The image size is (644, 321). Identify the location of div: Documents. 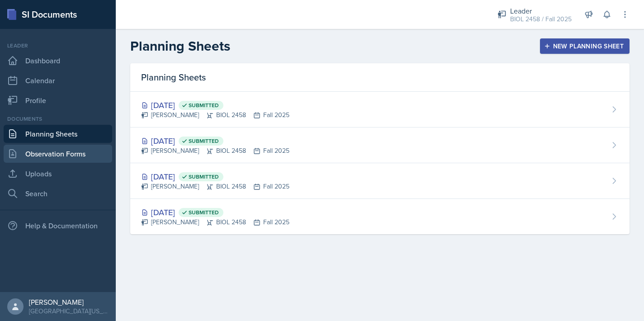
(58, 119).